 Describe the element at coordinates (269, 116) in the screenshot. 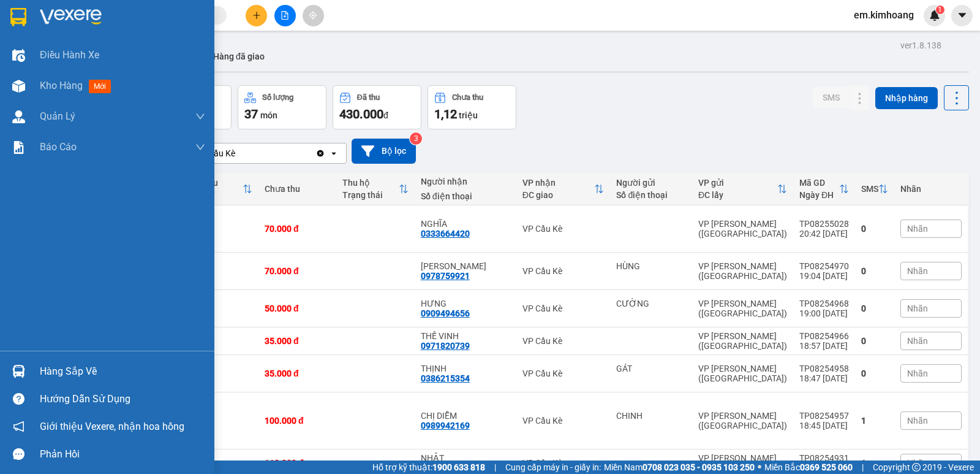

I see `span: món` at that location.